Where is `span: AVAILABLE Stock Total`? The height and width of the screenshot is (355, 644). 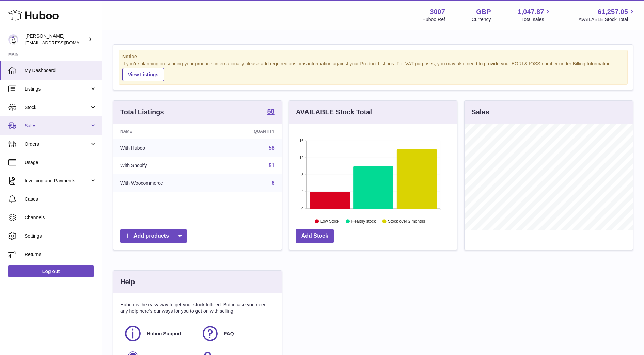
span: AVAILABLE Stock Total is located at coordinates (607, 20).